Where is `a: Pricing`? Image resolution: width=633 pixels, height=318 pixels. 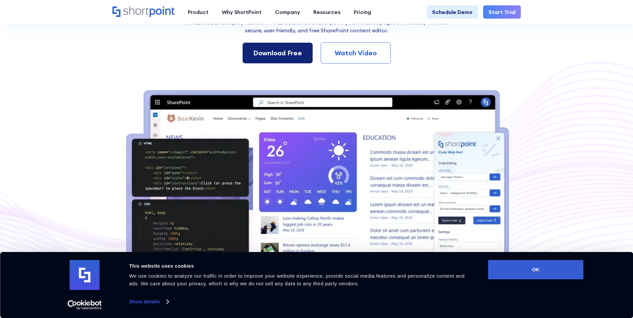 a: Pricing is located at coordinates (362, 12).